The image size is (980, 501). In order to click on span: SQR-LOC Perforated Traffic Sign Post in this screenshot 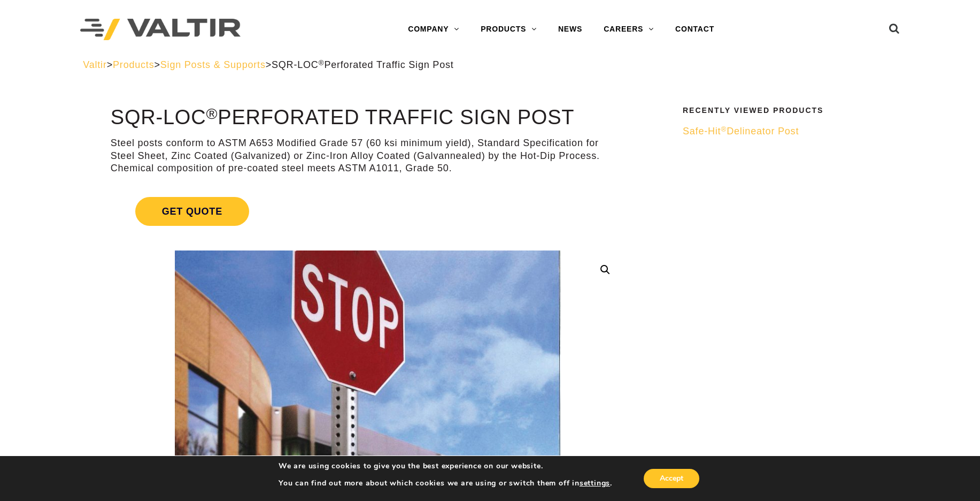, I will do `click(362, 65)`.